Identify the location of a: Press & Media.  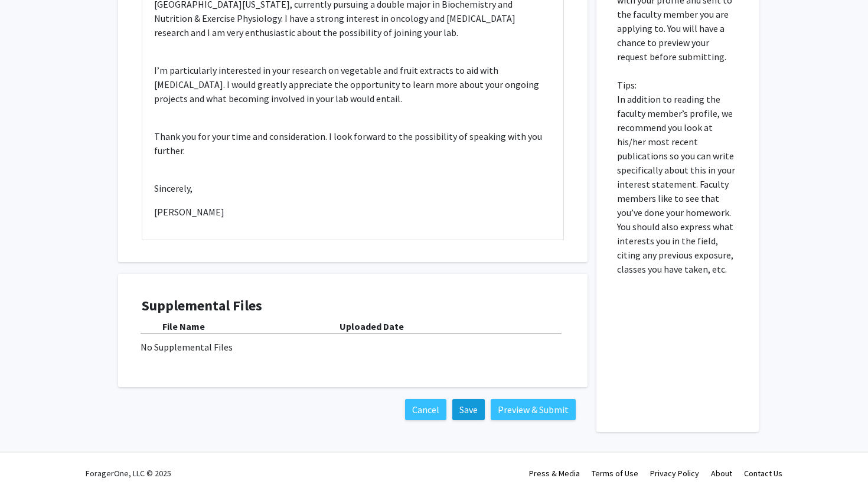
(554, 473).